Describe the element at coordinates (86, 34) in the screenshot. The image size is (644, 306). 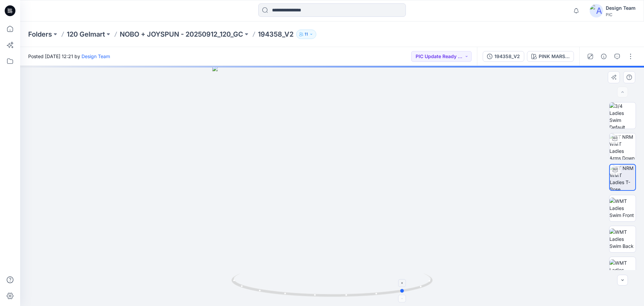
I see `a: 120 Gelmart` at that location.